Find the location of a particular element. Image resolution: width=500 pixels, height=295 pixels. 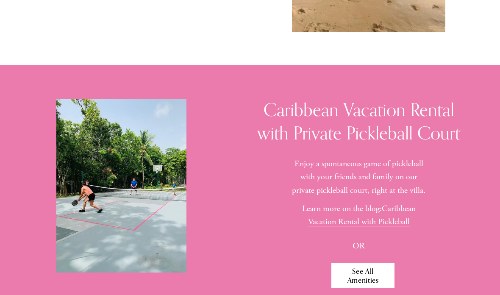

p: Learn more on the blog: is located at coordinates (359, 215).